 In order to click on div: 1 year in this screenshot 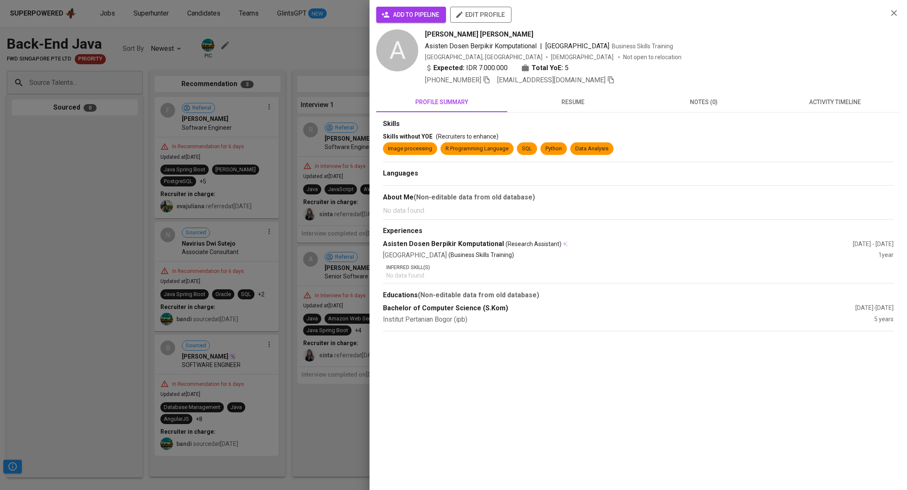, I will do `click(886, 255)`.